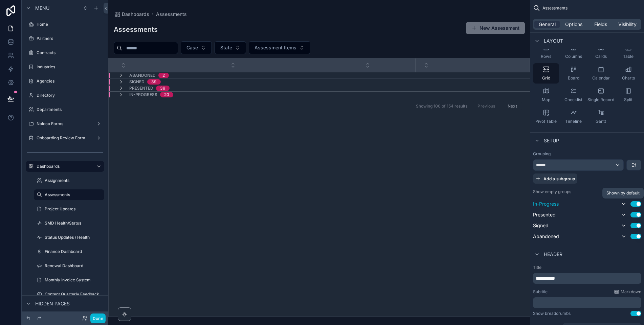 The width and height of the screenshot is (644, 325). What do you see at coordinates (65, 166) in the screenshot?
I see `a: Dashboards` at bounding box center [65, 166].